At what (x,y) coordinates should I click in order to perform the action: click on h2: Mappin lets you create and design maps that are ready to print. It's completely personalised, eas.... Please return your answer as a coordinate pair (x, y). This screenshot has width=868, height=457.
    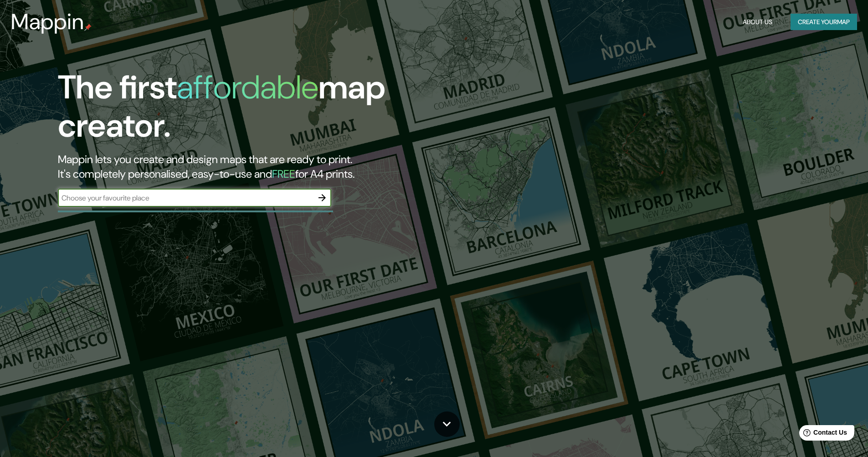
    Looking at the image, I should click on (275, 167).